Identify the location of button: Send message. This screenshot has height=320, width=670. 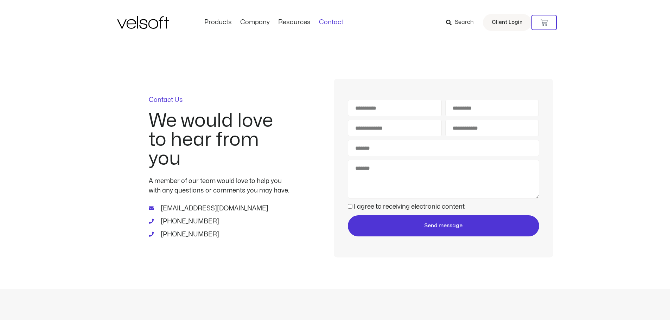
(443, 226).